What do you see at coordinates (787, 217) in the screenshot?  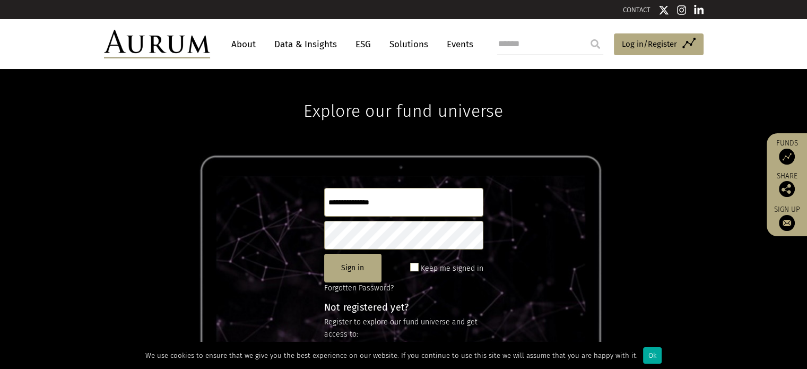 I see `a: Sign up` at bounding box center [787, 217].